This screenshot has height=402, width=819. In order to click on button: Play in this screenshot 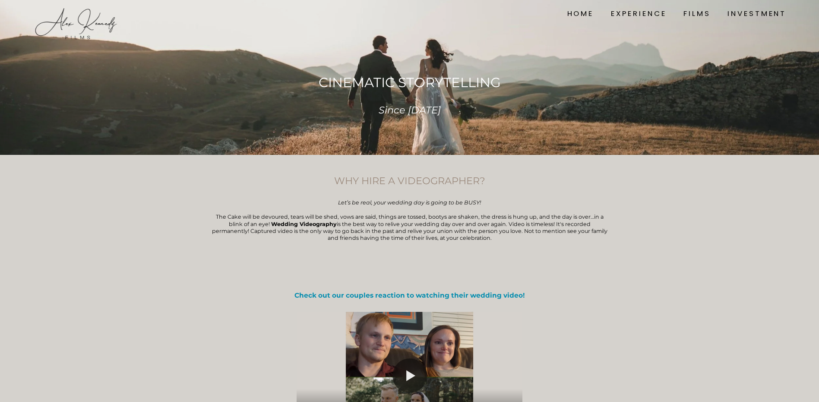, I will do `click(410, 376)`.